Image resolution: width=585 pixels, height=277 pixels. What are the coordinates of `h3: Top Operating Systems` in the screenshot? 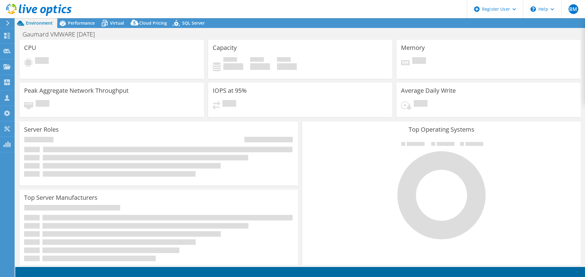 It's located at (441, 130).